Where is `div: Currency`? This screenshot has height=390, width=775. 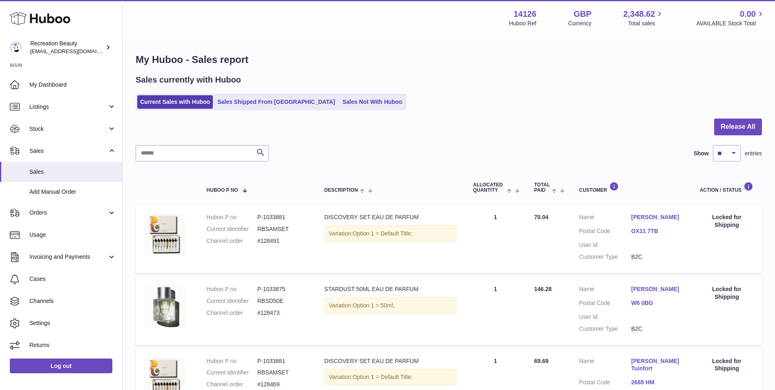
div: Currency is located at coordinates (580, 23).